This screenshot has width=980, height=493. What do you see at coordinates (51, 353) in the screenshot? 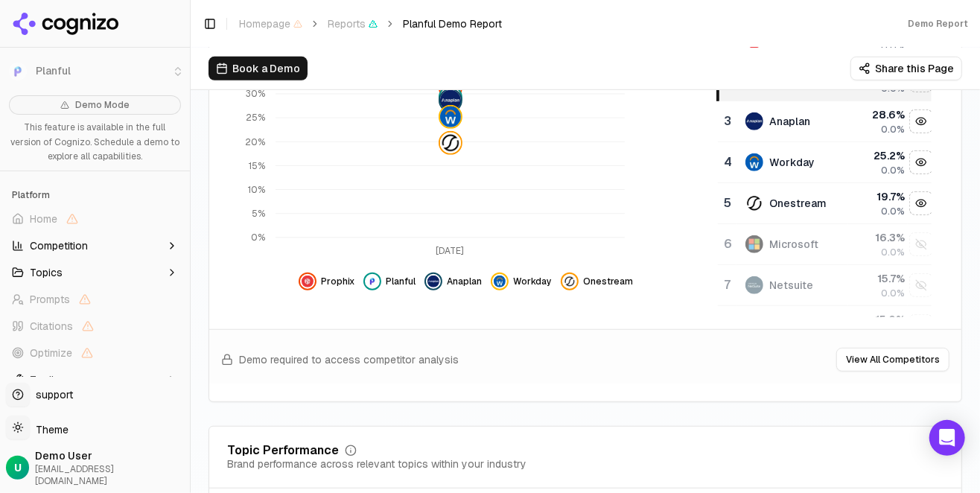
I see `span: Optimize` at bounding box center [51, 353].